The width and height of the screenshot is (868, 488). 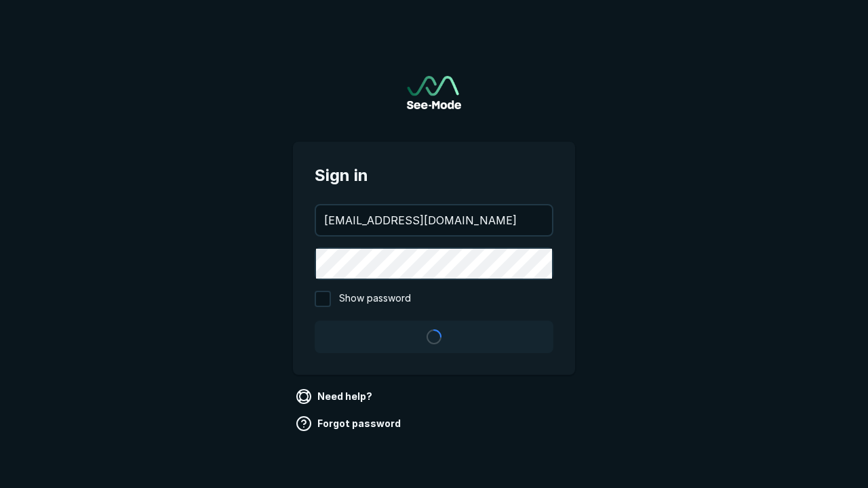 I want to click on a: Need help?, so click(x=335, y=396).